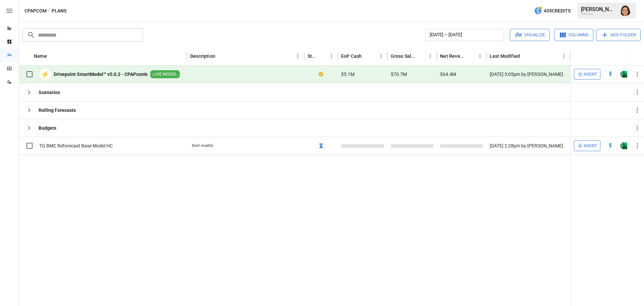 This screenshot has height=306, width=644. I want to click on button: Sunita Desai, so click(625, 11).